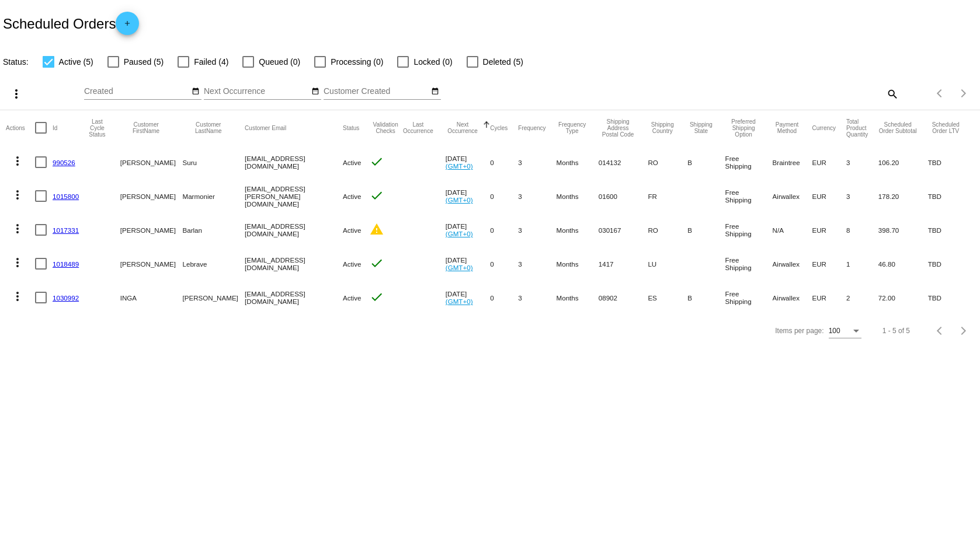 The image size is (980, 556). I want to click on mat-cell: 72.00, so click(903, 297).